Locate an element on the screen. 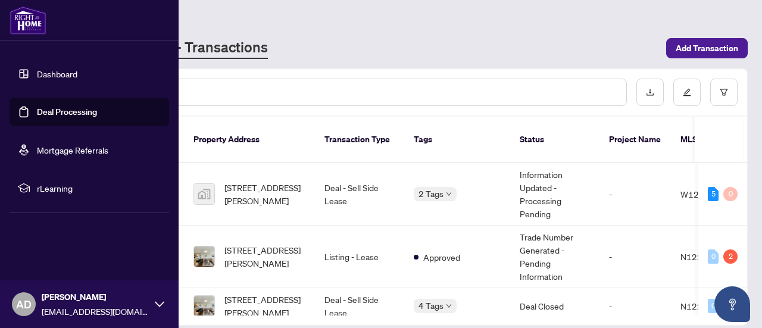  img: logo is located at coordinates (28, 20).